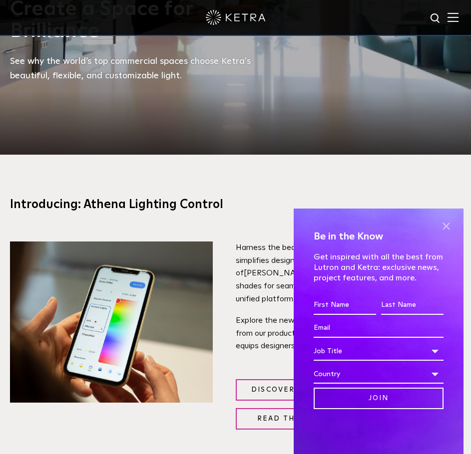 Image resolution: width=471 pixels, height=454 pixels. Describe the element at coordinates (379, 352) in the screenshot. I see `div: Job Title` at that location.